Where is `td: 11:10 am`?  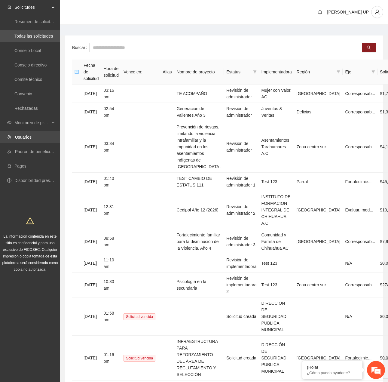 td: 11:10 am is located at coordinates (111, 263).